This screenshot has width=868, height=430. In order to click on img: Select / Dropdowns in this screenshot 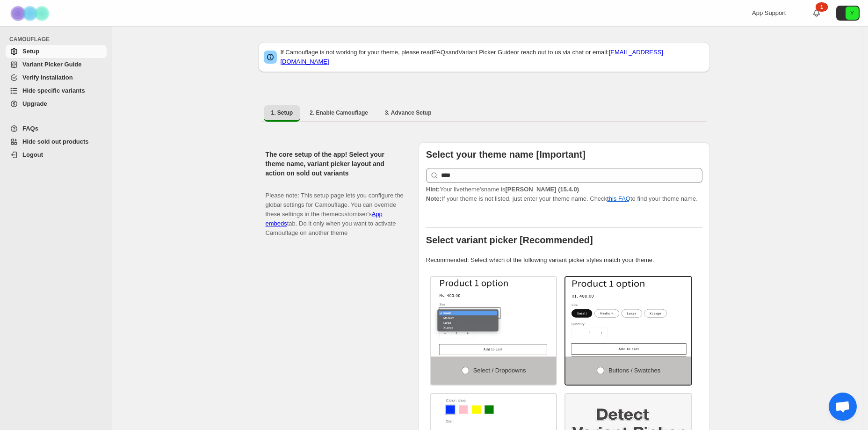, I will do `click(493, 317)`.